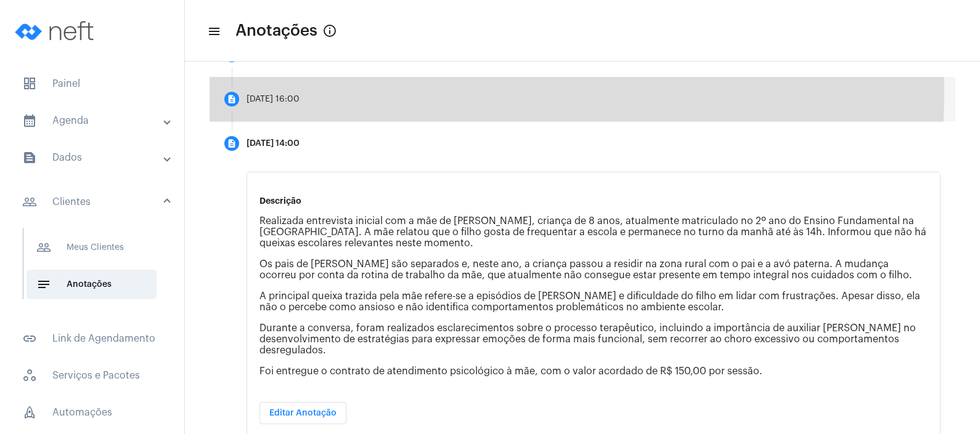 The image size is (980, 434). Describe the element at coordinates (96, 121) in the screenshot. I see `mat-expansion-panel-header: sidenav iconAgenda` at that location.